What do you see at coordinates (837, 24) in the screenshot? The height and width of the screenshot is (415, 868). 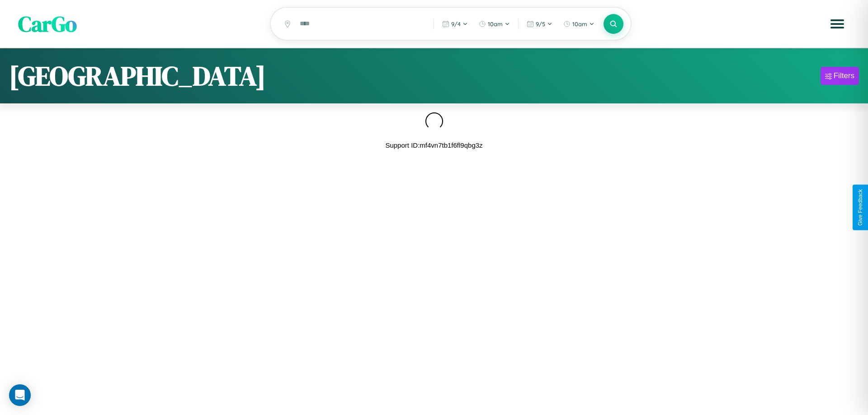 I see `button: Open menu` at bounding box center [837, 24].